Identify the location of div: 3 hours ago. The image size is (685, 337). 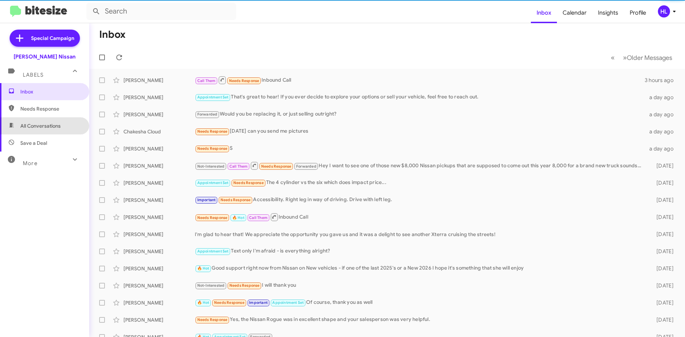
(662, 80).